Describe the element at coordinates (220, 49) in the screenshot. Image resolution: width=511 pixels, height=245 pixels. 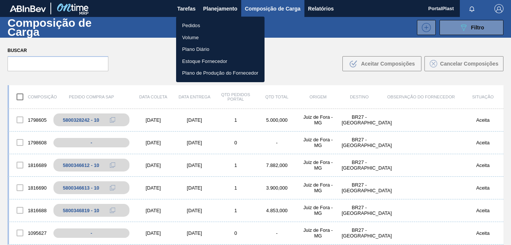
I see `li: Plano Diário` at that location.